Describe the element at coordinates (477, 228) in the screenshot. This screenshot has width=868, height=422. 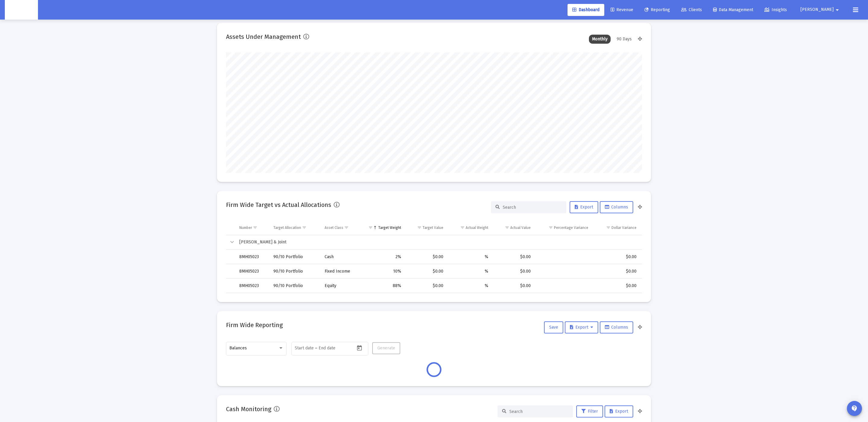
I see `div: Actual Weight` at that location.